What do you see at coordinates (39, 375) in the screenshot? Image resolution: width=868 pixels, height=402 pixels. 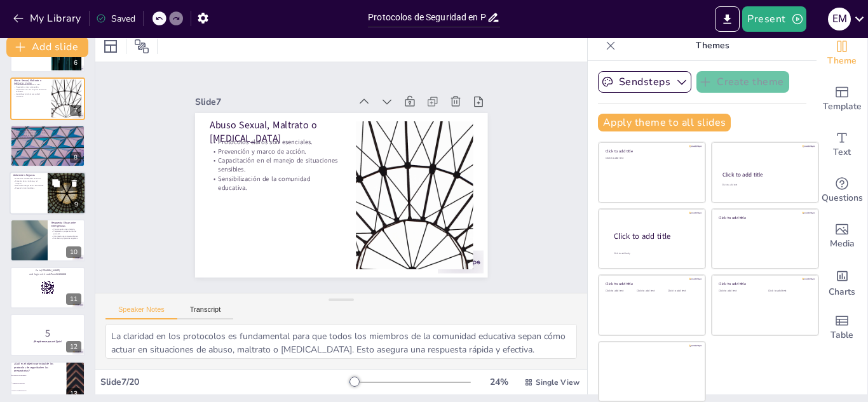 I see `span: Proteger a los estudiantes` at bounding box center [39, 375].